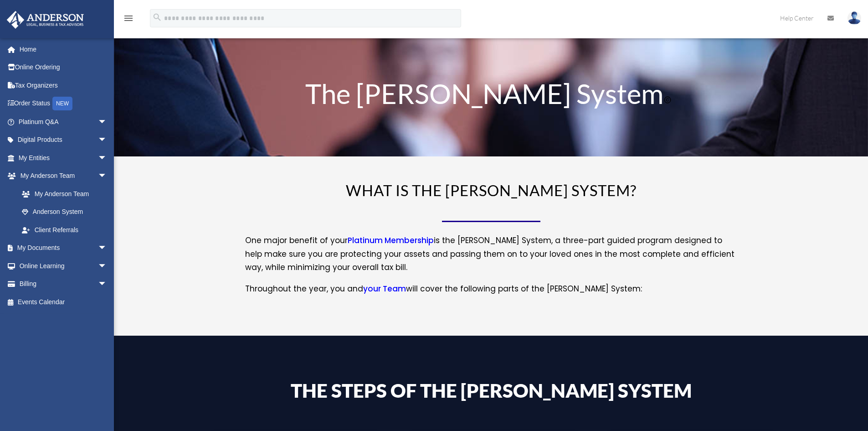  What do you see at coordinates (385, 291) in the screenshot?
I see `a: your Team` at bounding box center [385, 291].